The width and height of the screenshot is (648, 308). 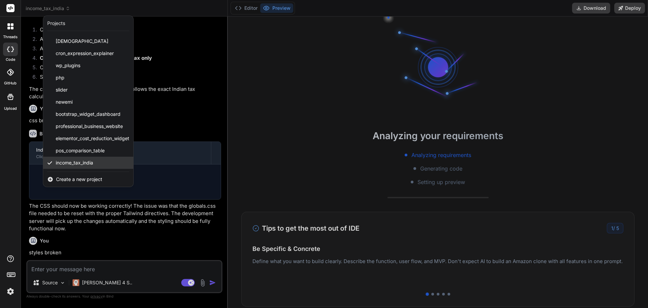 I want to click on label: GitHub, so click(x=10, y=83).